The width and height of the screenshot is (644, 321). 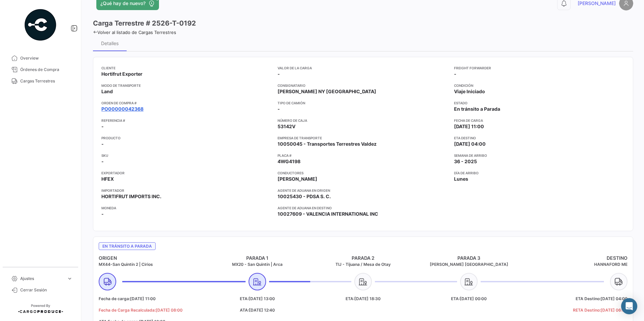 I want to click on span: Lunes, so click(x=461, y=179).